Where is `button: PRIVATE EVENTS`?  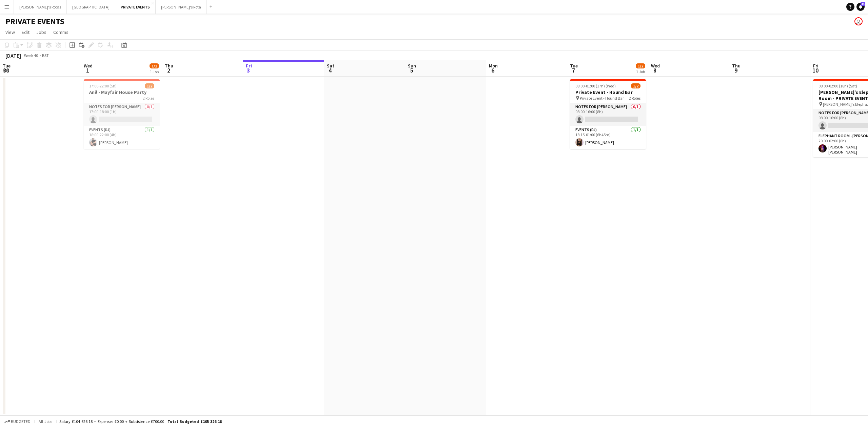
button: PRIVATE EVENTS is located at coordinates (135, 7).